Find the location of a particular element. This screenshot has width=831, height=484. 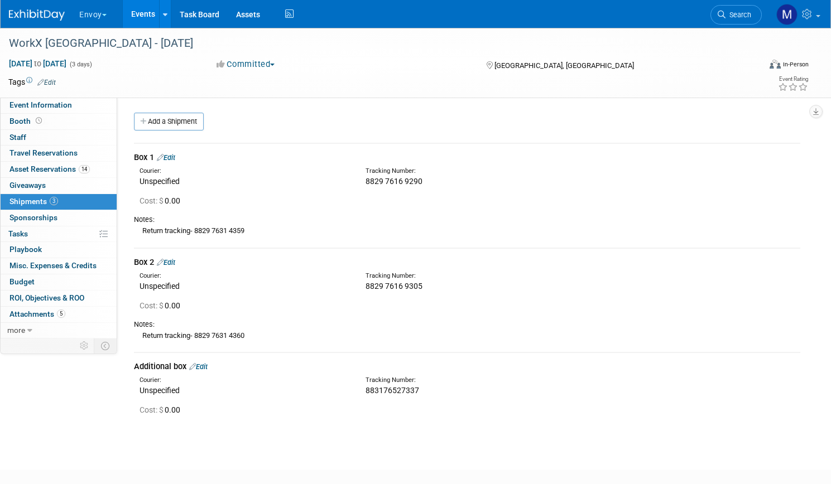

a: Giveaways is located at coordinates (59, 186).